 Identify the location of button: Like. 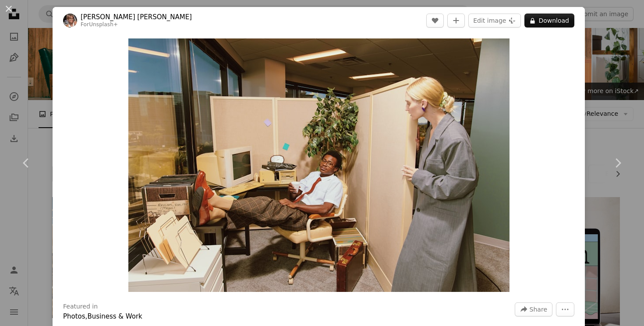
(435, 21).